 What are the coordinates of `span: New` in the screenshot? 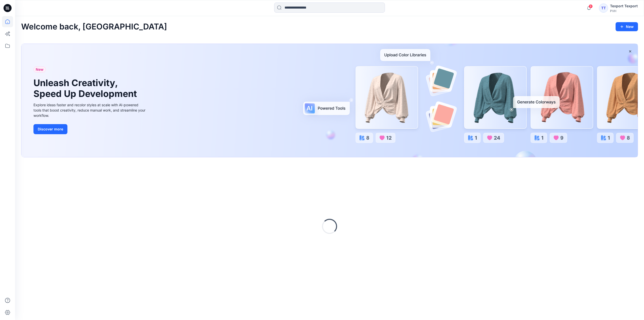 It's located at (40, 70).